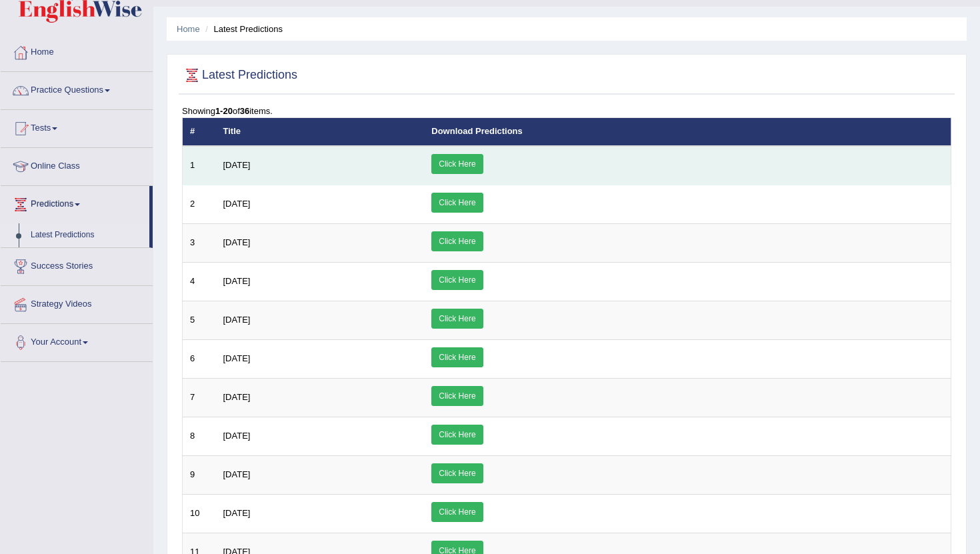  What do you see at coordinates (239, 75) in the screenshot?
I see `h2: Latest Predictions` at bounding box center [239, 75].